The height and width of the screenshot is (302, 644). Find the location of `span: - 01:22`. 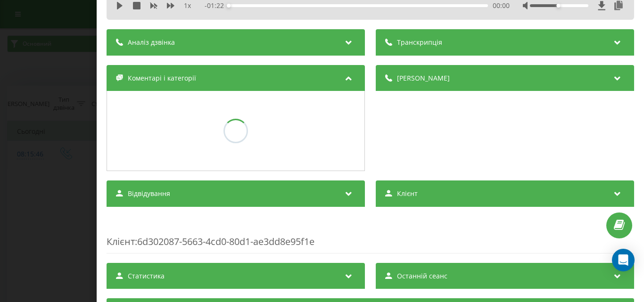

span: - 01:22 is located at coordinates (216, 6).